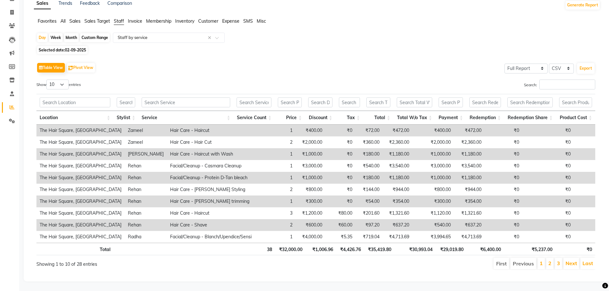 This screenshot has width=609, height=291. I want to click on td: Hair Care - Shave, so click(211, 225).